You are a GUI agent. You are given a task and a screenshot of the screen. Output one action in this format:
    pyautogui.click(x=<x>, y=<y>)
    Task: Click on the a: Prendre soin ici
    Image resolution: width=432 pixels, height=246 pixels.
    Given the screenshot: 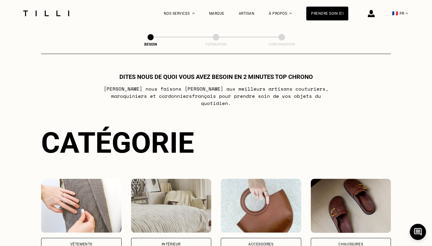 What is the action you would take?
    pyautogui.click(x=328, y=14)
    